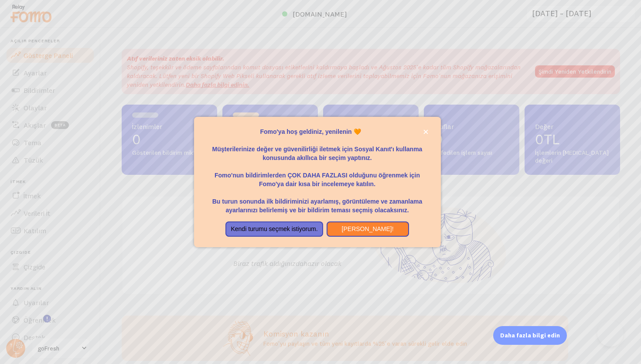 This screenshot has width=641, height=364. Describe the element at coordinates (529, 336) in the screenshot. I see `font: Daha fazla bilgi edin` at that location.